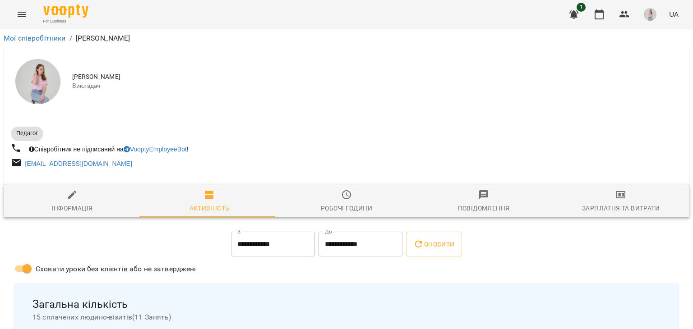  What do you see at coordinates (673, 14) in the screenshot?
I see `span: UA` at bounding box center [673, 14].